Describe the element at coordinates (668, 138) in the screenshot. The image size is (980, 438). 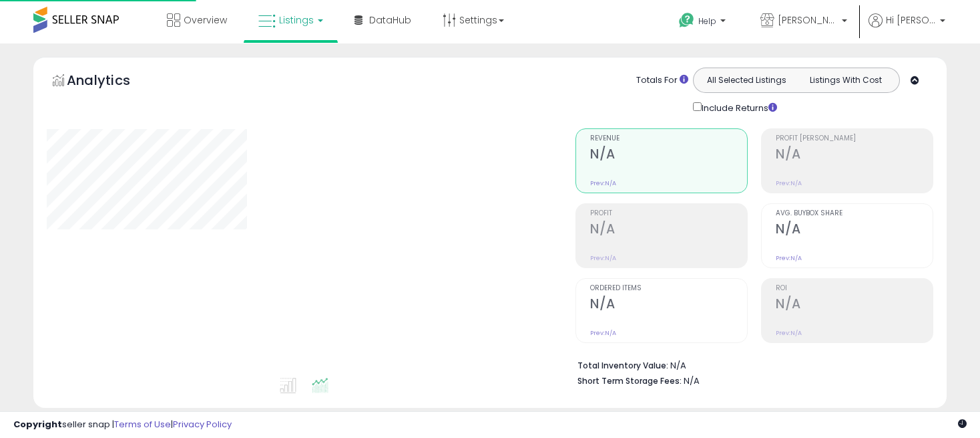
I see `span: Revenue` at that location.